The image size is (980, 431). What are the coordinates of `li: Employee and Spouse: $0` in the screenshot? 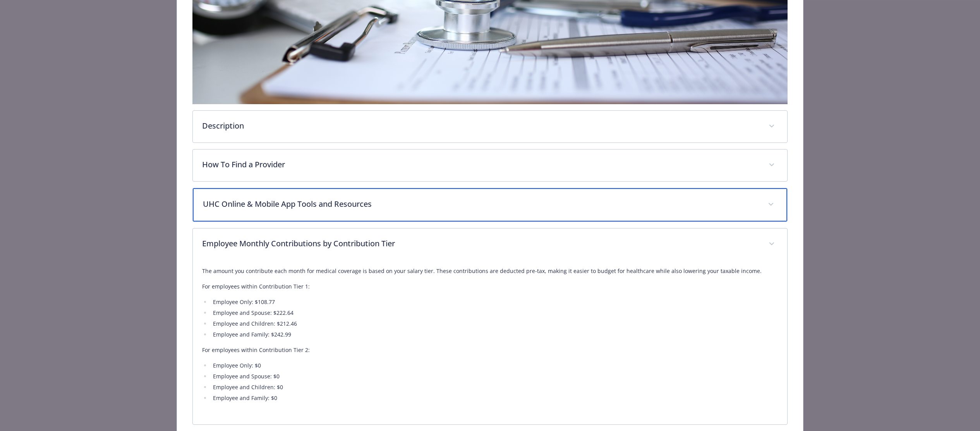 It's located at (495, 377).